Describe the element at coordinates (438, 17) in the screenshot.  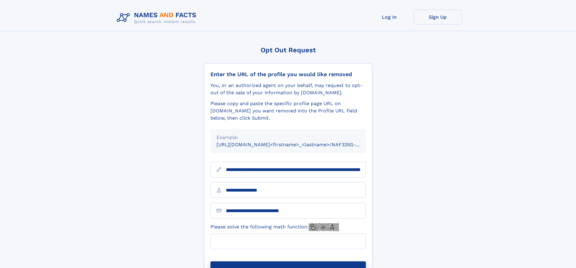
I see `a: Sign Up` at that location.